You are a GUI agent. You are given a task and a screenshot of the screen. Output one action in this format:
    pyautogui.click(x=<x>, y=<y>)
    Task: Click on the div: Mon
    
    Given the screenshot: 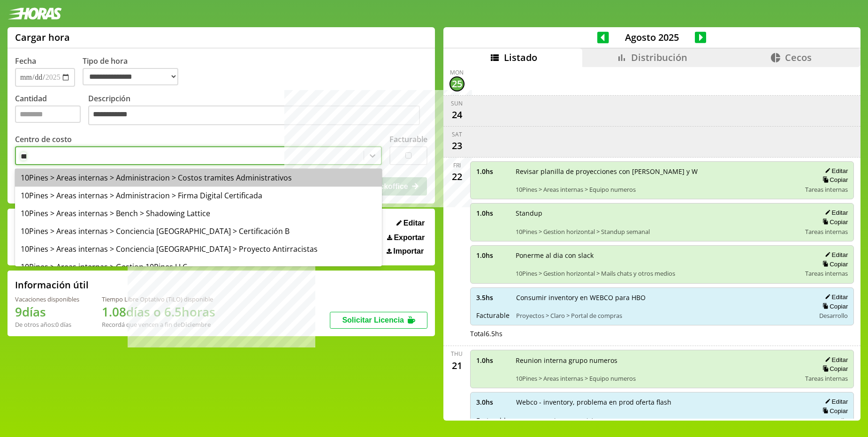 What is the action you would take?
    pyautogui.click(x=457, y=72)
    